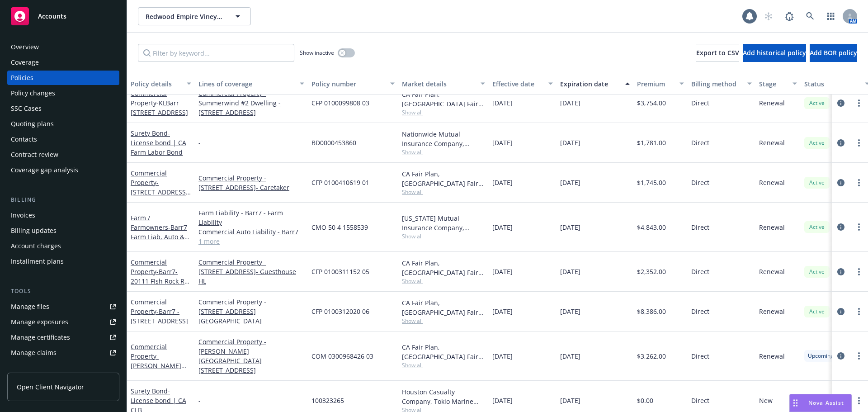 The width and height of the screenshot is (868, 412). What do you see at coordinates (33, 93) in the screenshot?
I see `div: Policy changes` at bounding box center [33, 93].